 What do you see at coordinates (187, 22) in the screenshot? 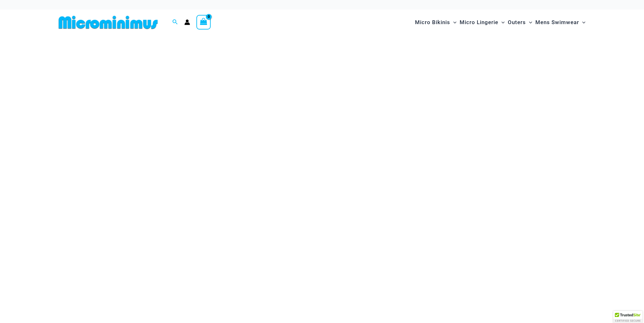
I see `a: Account icon link` at bounding box center [187, 22].